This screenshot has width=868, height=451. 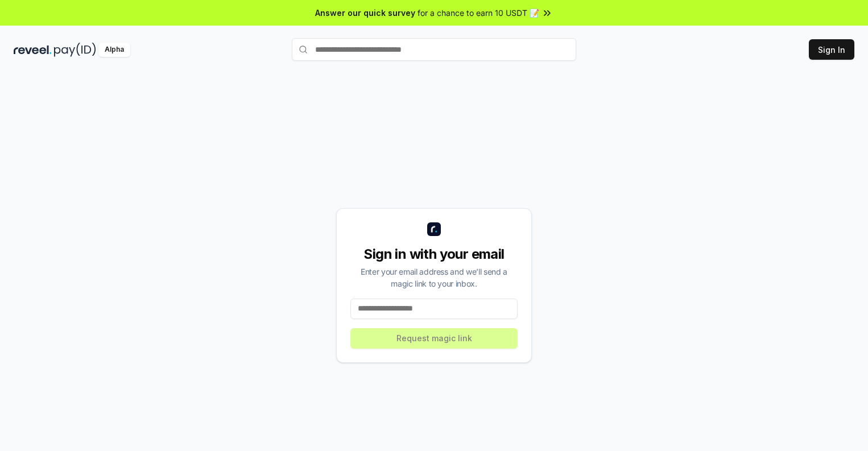 I want to click on span: Answer our quick survey, so click(x=365, y=13).